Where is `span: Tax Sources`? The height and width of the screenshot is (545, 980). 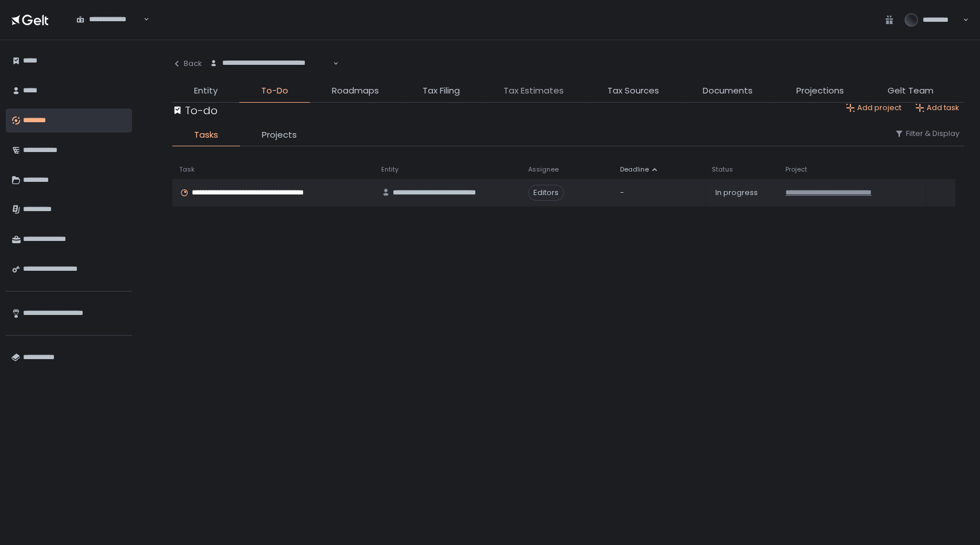 span: Tax Sources is located at coordinates (633, 91).